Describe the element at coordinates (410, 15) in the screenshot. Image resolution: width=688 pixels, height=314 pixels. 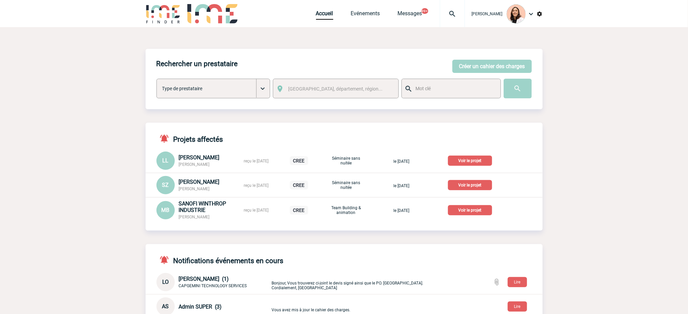
I see `a: Messages` at that location.